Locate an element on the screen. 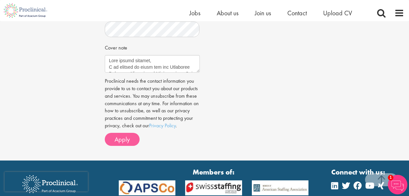  span: Contact is located at coordinates (297, 13).